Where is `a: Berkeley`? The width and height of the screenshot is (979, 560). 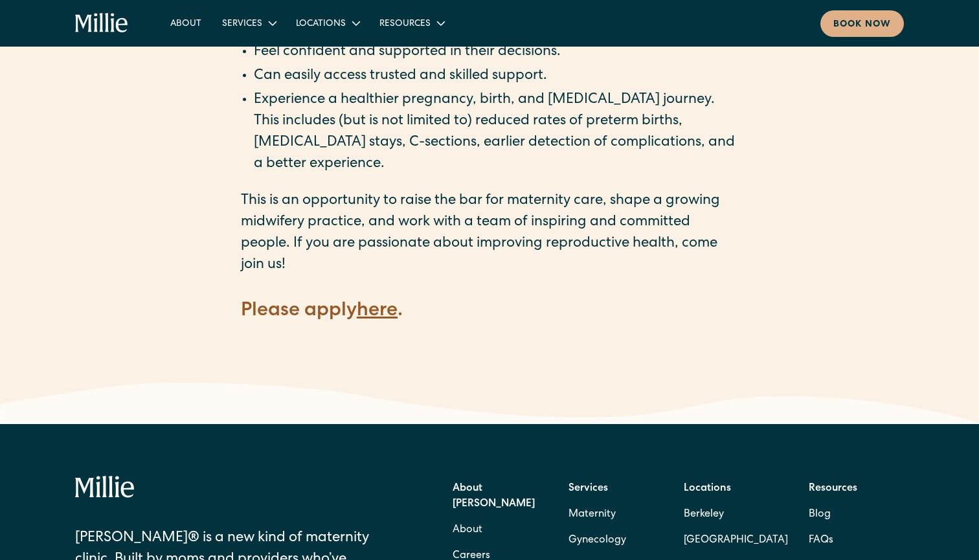
a: Berkeley is located at coordinates (736, 514).